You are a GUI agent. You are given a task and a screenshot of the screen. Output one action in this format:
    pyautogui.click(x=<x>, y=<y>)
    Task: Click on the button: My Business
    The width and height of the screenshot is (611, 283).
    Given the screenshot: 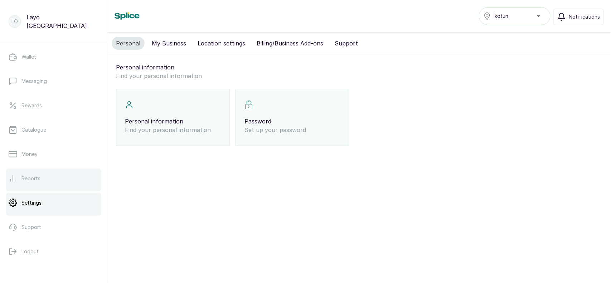 What is the action you would take?
    pyautogui.click(x=169, y=43)
    